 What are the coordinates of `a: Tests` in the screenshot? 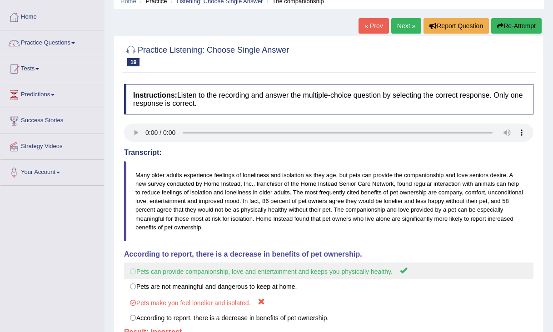 It's located at (52, 68).